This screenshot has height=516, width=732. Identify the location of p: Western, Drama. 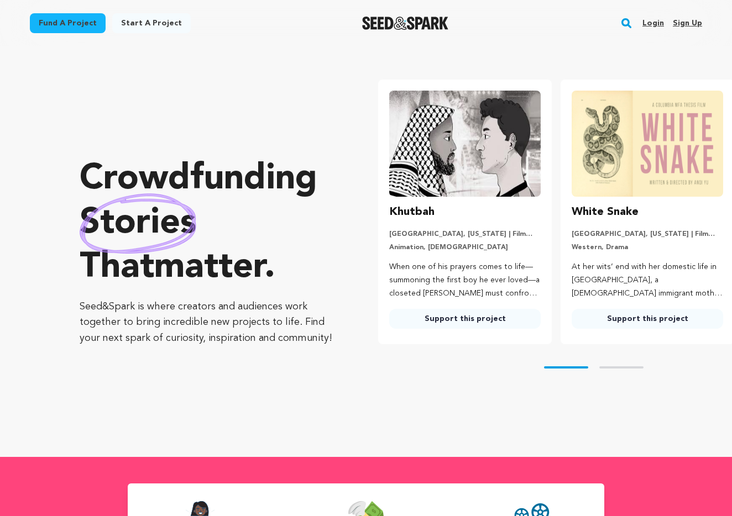
(647, 248).